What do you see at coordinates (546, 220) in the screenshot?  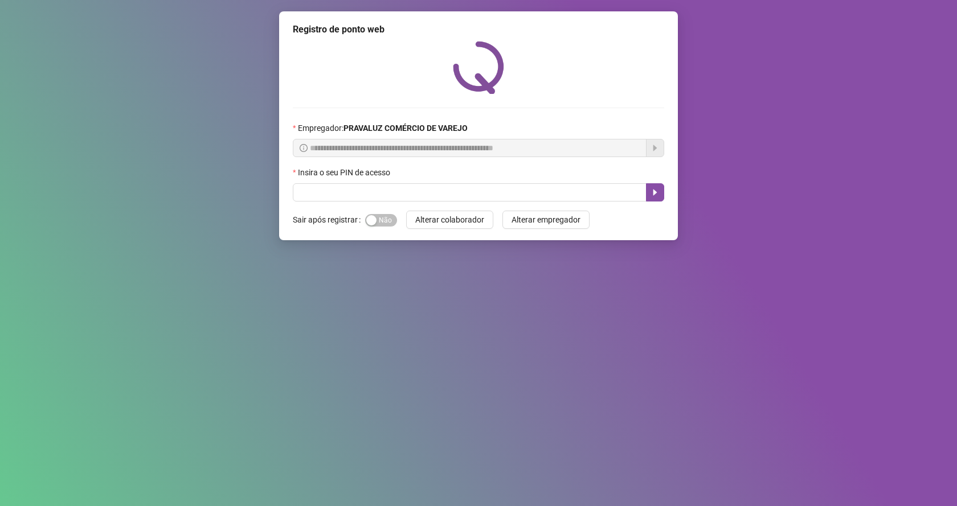 I see `span: Alterar empregador` at bounding box center [546, 220].